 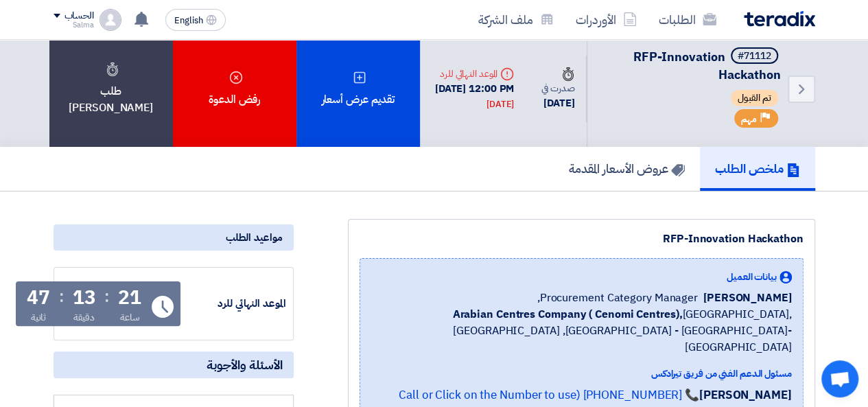 What do you see at coordinates (195, 20) in the screenshot?
I see `button: English` at bounding box center [195, 20].